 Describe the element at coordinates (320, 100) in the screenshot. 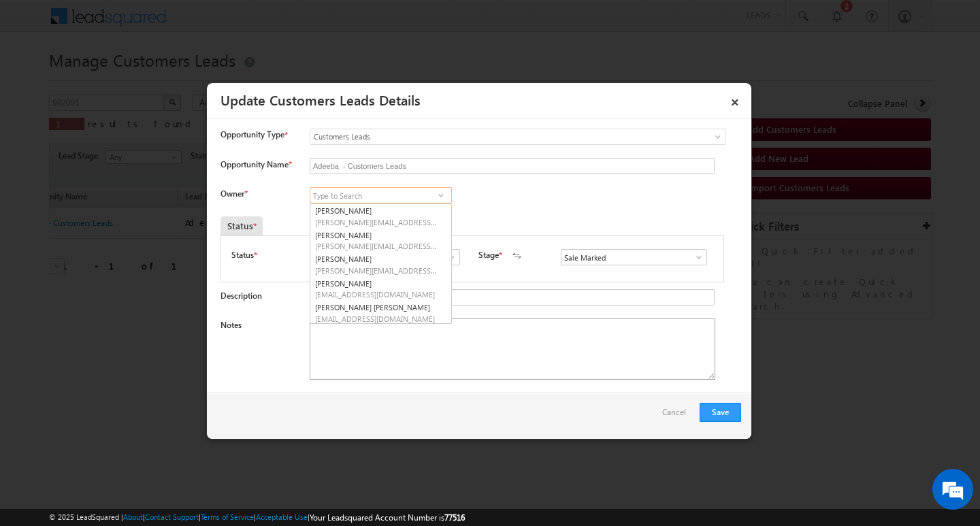

I see `a: Update Customers Leads Details` at that location.